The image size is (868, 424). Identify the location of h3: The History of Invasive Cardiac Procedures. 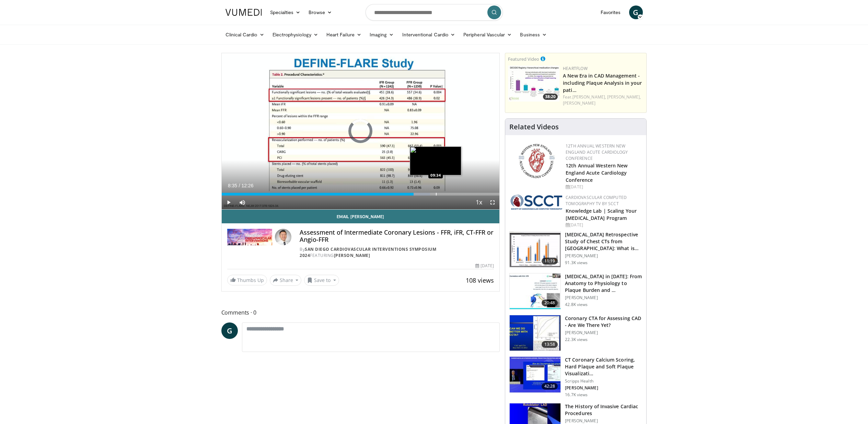
(604, 410).